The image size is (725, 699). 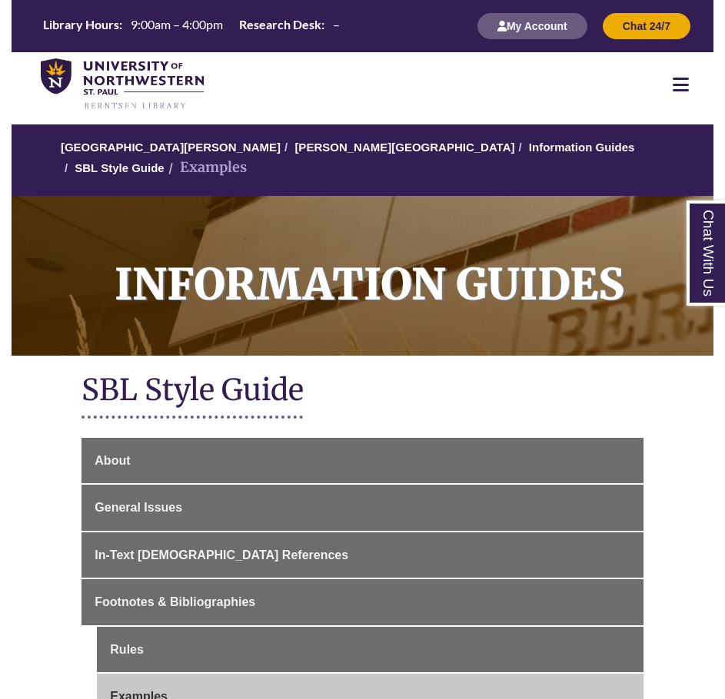 I want to click on a: General Issues, so click(x=362, y=508).